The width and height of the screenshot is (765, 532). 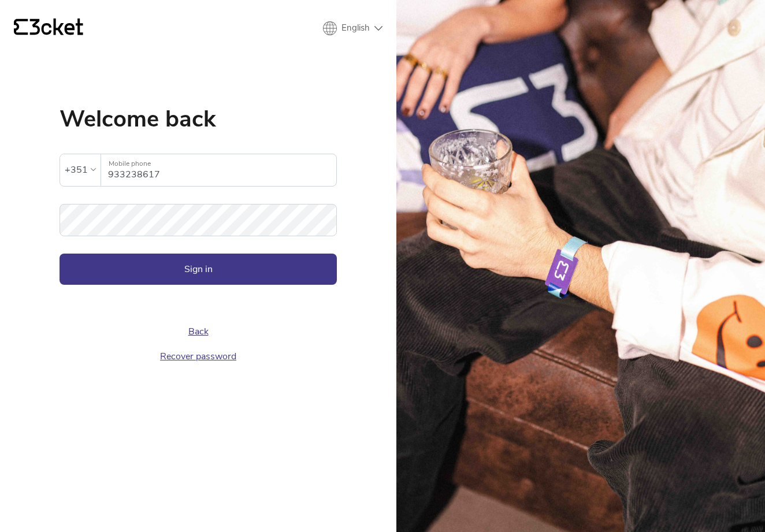 What do you see at coordinates (198, 332) in the screenshot?
I see `a: Back` at bounding box center [198, 332].